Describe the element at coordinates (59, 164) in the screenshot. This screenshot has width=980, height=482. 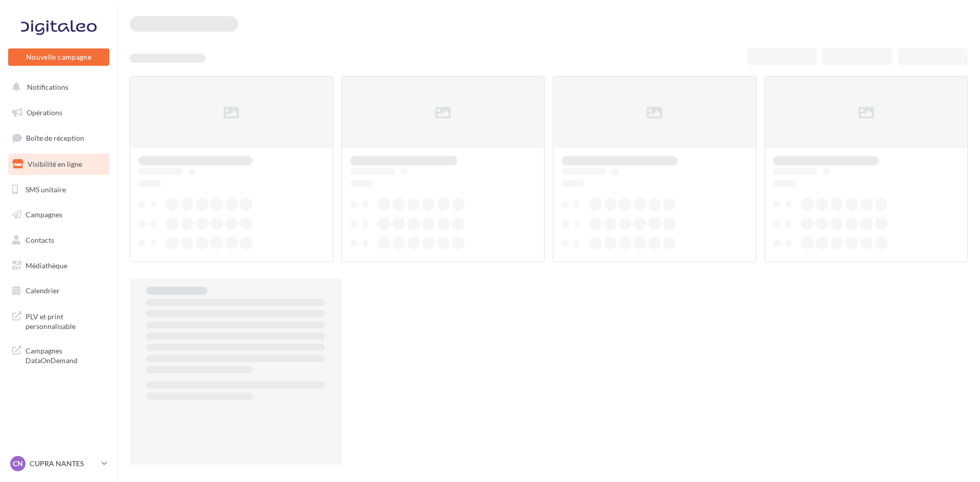
I see `a: Visibilité en ligne` at that location.